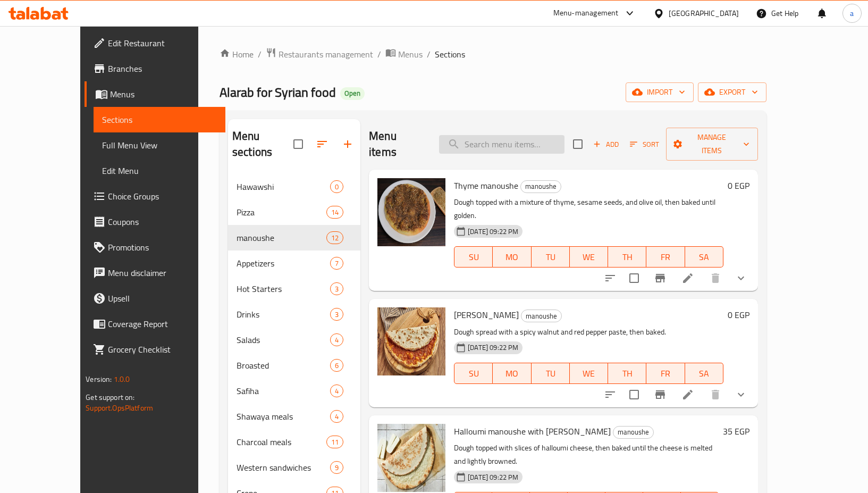 This screenshot has width=868, height=493. What do you see at coordinates (155, 324) in the screenshot?
I see `a: Coverage Report` at bounding box center [155, 324].